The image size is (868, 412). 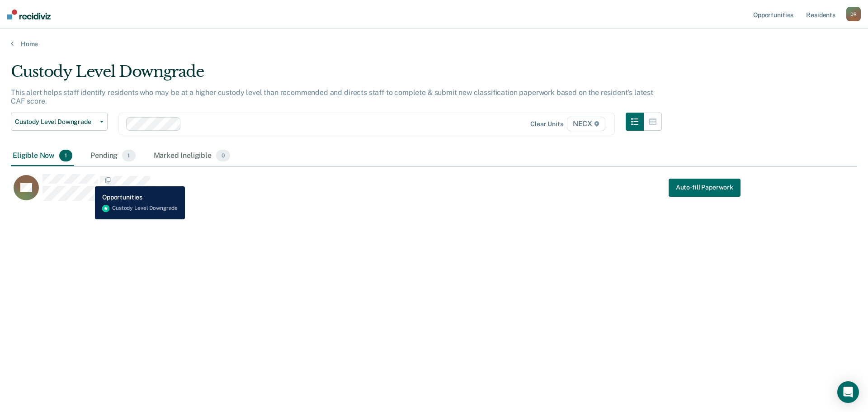 What do you see at coordinates (586, 124) in the screenshot?
I see `span: NECX` at bounding box center [586, 124].